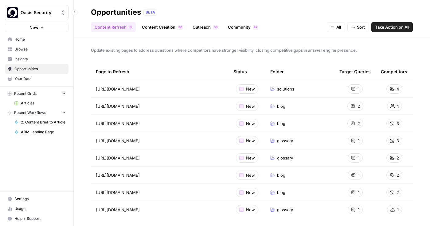  Describe the element at coordinates (243, 27) in the screenshot. I see `a: Community47` at that location.